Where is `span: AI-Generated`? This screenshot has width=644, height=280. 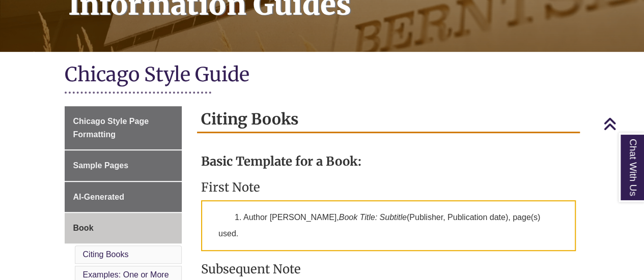
span: AI-Generated is located at coordinates (99, 197).